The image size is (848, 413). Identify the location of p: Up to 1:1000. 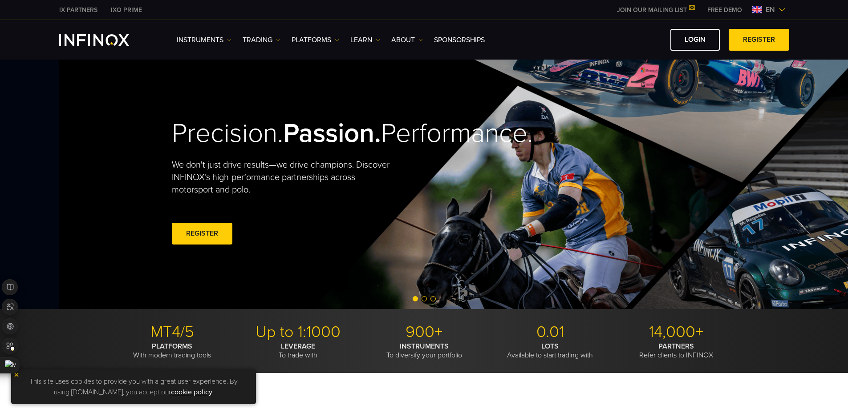
(298, 332).